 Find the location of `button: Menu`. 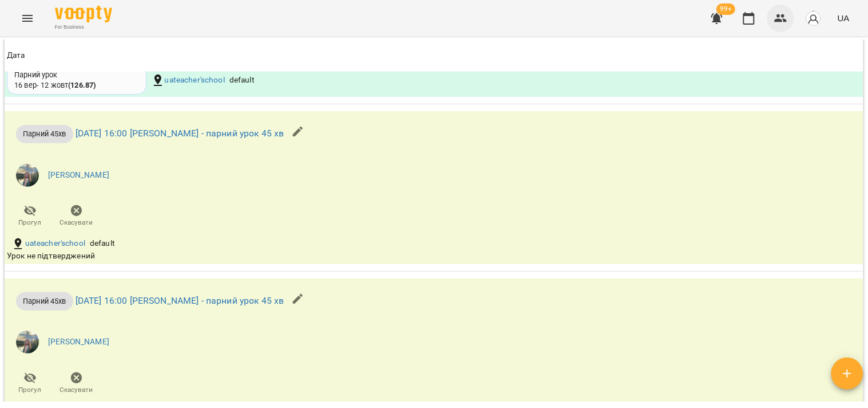

button: Menu is located at coordinates (27, 18).